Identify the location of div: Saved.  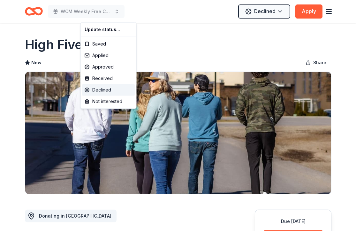
(108, 44).